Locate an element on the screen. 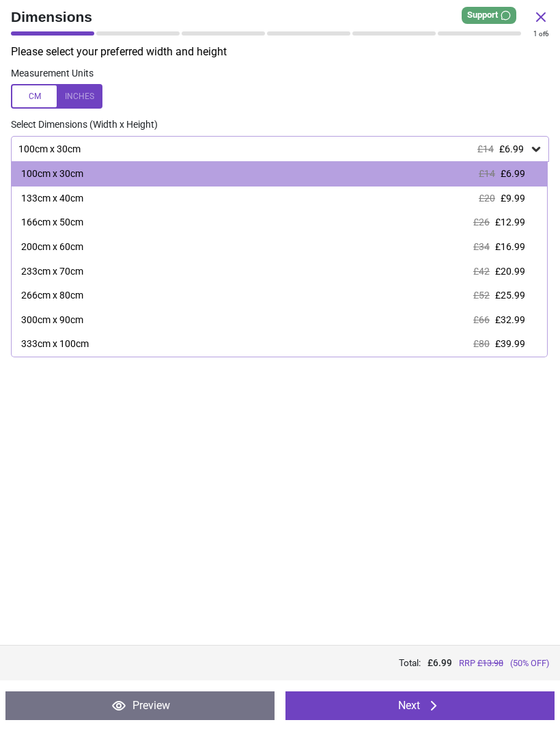  div: of 6 is located at coordinates (541, 35).